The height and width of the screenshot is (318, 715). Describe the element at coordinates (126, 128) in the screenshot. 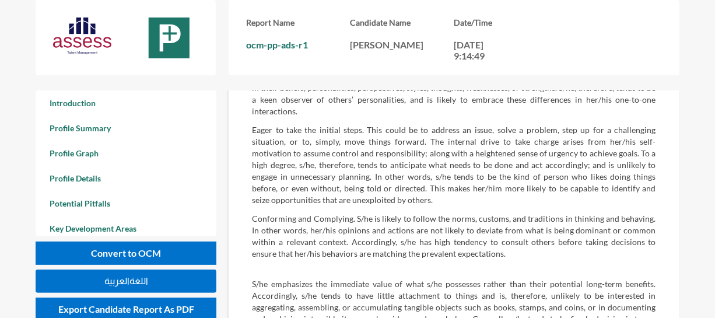

I see `a: Profile Summary` at that location.